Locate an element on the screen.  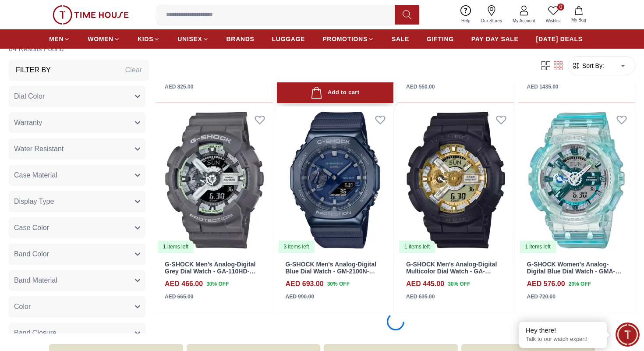
span: Band Material is located at coordinates (35, 280).